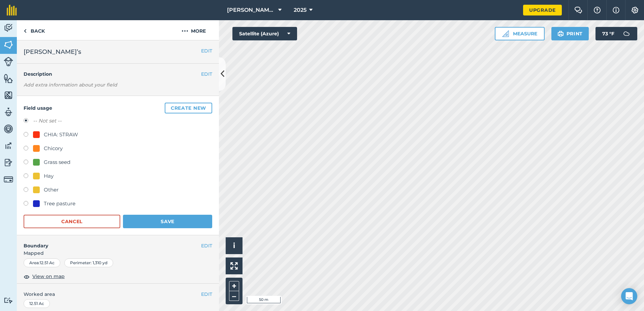  What do you see at coordinates (118, 253) in the screenshot?
I see `span: Mapped` at bounding box center [118, 253].